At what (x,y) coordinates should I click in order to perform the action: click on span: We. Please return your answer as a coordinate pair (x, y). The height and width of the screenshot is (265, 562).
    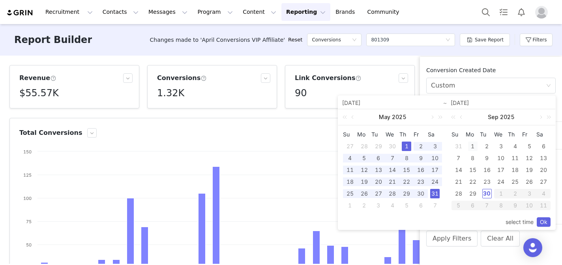
    Looking at the image, I should click on (501, 135).